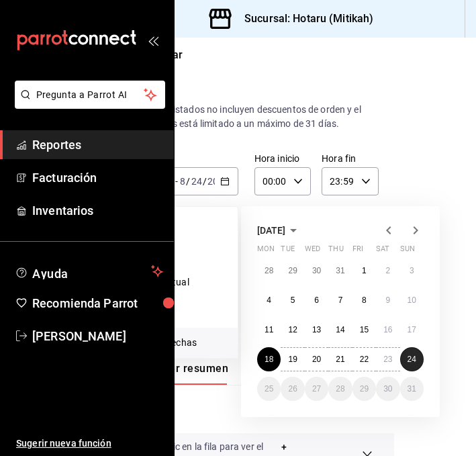 The width and height of the screenshot is (476, 456). What do you see at coordinates (411, 359) in the screenshot?
I see `abbr: August 24, 2025` at bounding box center [411, 359].